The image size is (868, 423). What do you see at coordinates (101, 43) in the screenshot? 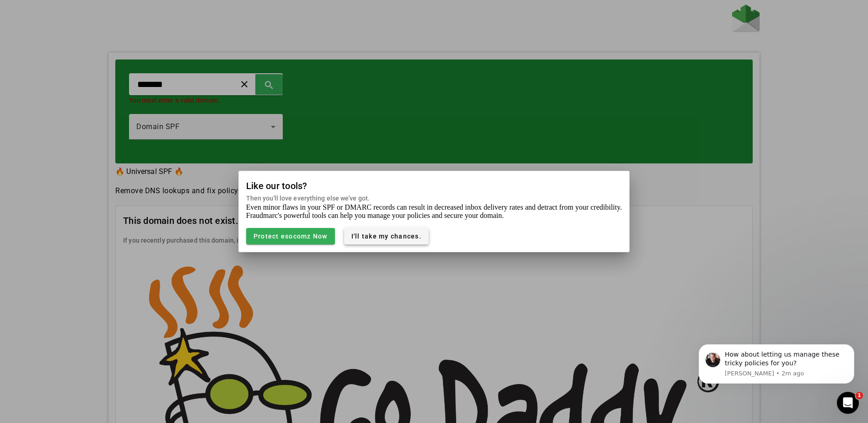
I see `p: Message from Keith, sent 2m ago` at bounding box center [101, 43].